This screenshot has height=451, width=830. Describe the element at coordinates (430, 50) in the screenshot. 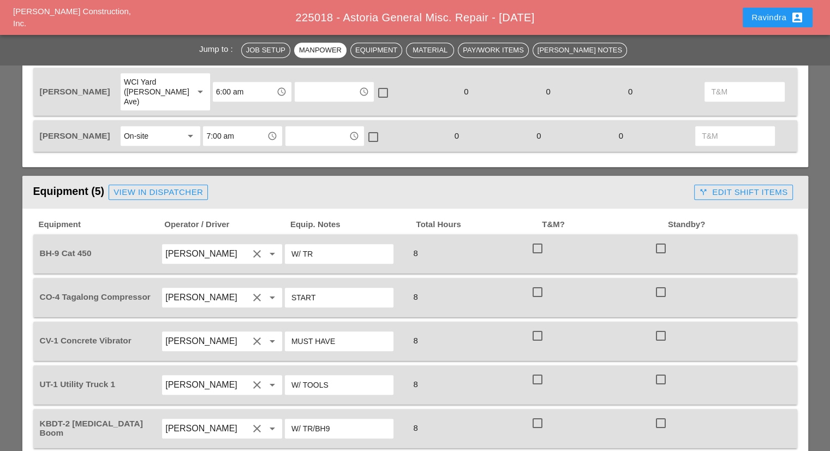

I see `button: Material` at that location.